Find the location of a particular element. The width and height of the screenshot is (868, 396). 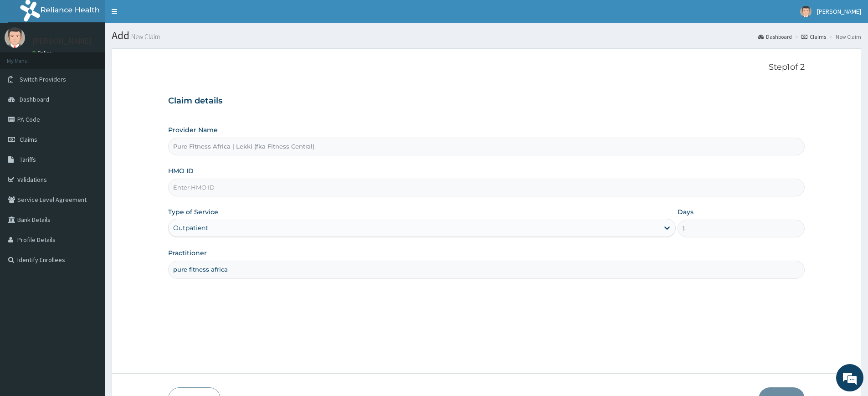

input: Enter HMO ID is located at coordinates (486, 188).